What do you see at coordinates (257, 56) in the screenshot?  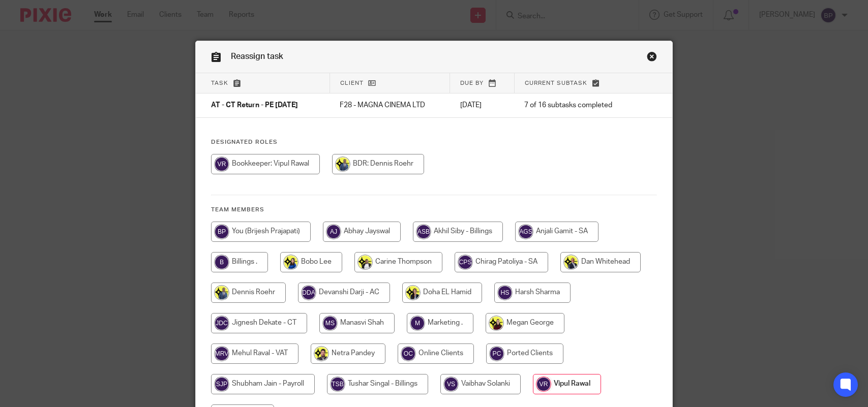 I see `span: Reassign task` at bounding box center [257, 56].